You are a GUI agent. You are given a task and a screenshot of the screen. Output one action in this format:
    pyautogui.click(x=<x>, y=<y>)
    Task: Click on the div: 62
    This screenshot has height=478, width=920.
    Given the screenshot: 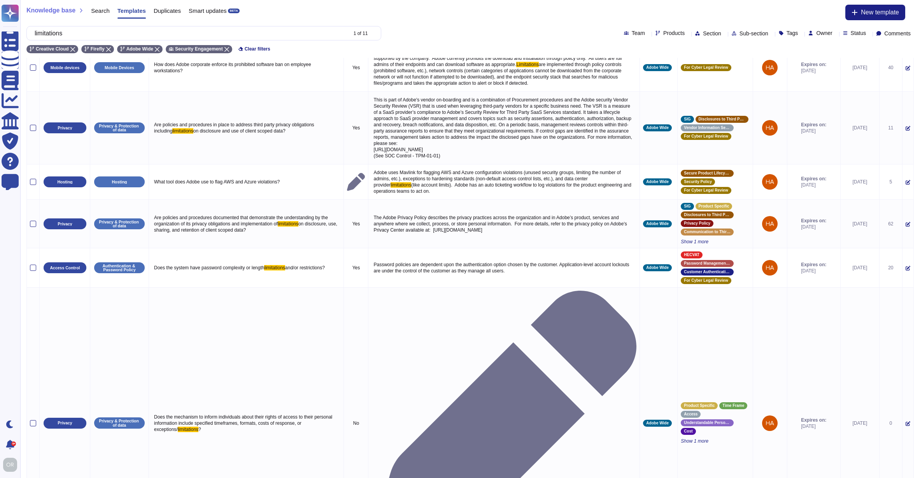 What is the action you would take?
    pyautogui.click(x=891, y=224)
    